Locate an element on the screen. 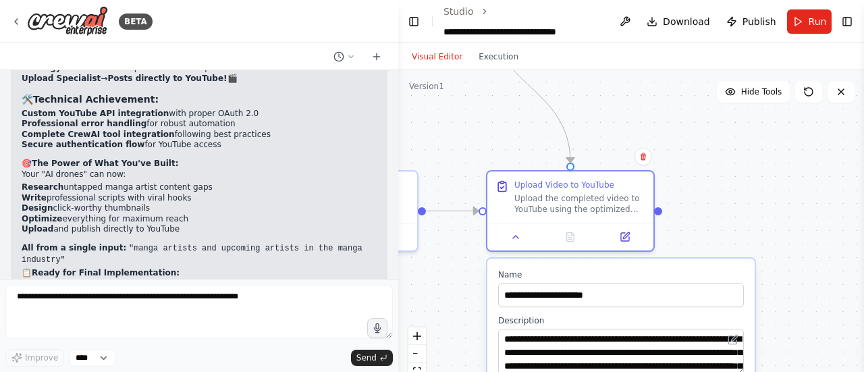 This screenshot has height=372, width=864. g: Edge from 365ac230-7ce9-4795-b4df-f3f78815add2 to a18c603d-e7f8-41b3-9f19-663879fcf82d is located at coordinates (452, 211).